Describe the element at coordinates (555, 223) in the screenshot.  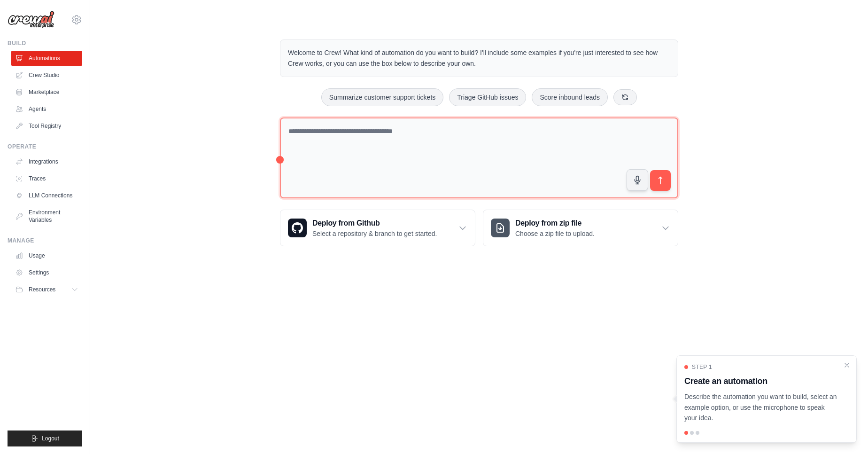
I see `h3: Deploy from zip file` at that location.